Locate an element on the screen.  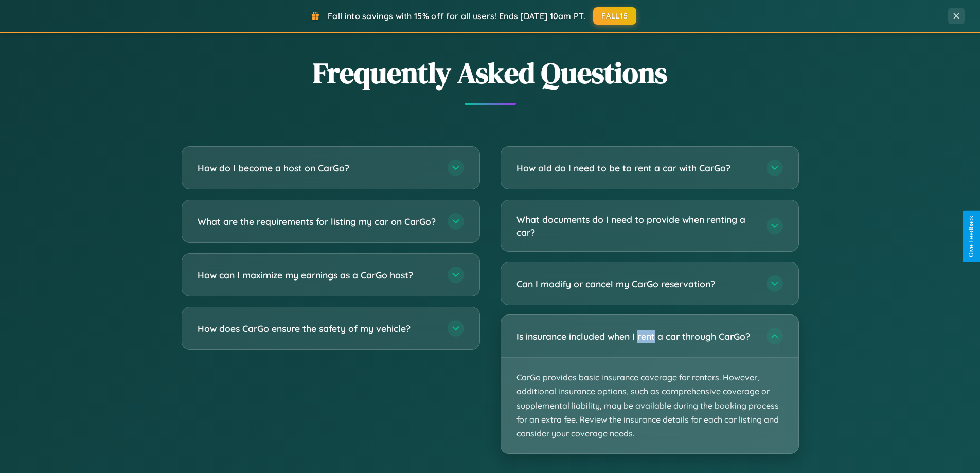
h2: Frequently Asked Questions is located at coordinates (490, 72).